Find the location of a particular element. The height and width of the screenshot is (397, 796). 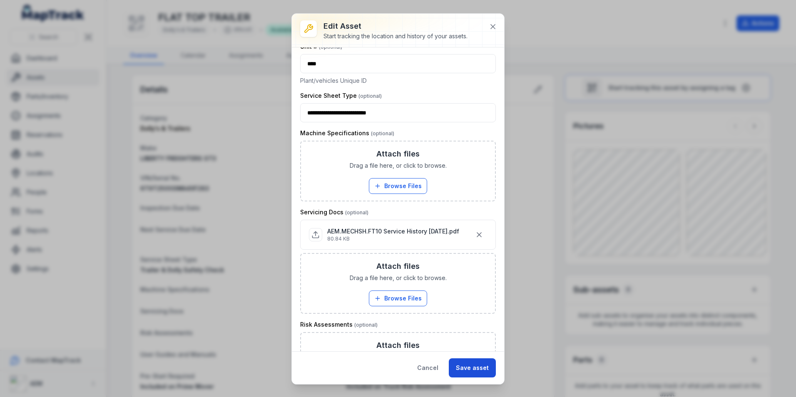

p: Plant/vehicles Unique ID is located at coordinates (398, 81).